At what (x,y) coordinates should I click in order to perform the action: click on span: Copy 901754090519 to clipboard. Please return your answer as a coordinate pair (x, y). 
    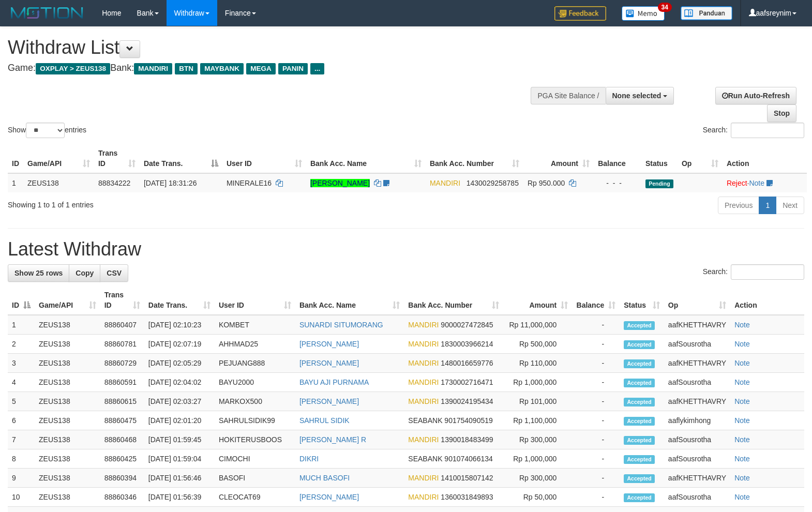
    Looking at the image, I should click on (468, 421).